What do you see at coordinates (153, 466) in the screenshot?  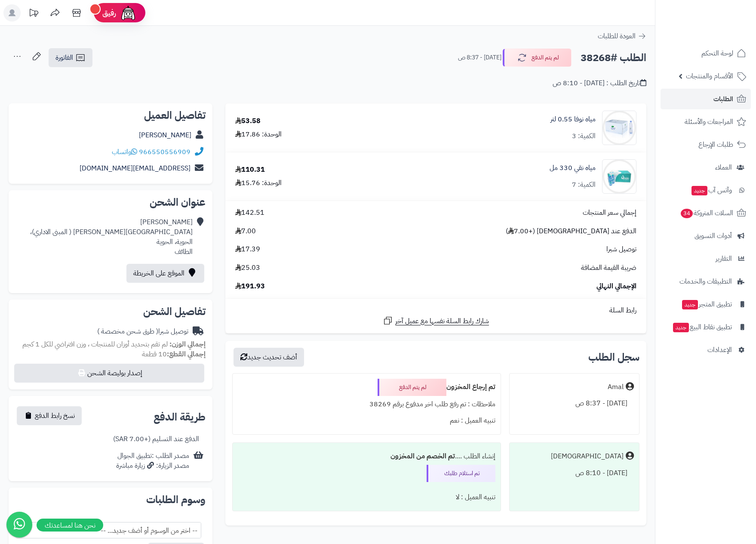 I see `div: مصدر الزيارة: زيارة مباشرة` at bounding box center [153, 466].